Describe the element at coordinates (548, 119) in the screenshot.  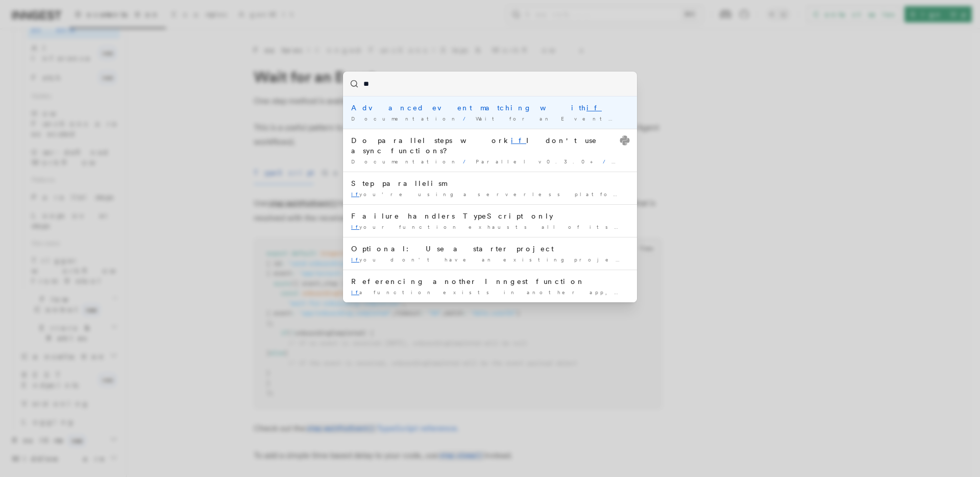
I see `span: Wait for an Event` at that location.